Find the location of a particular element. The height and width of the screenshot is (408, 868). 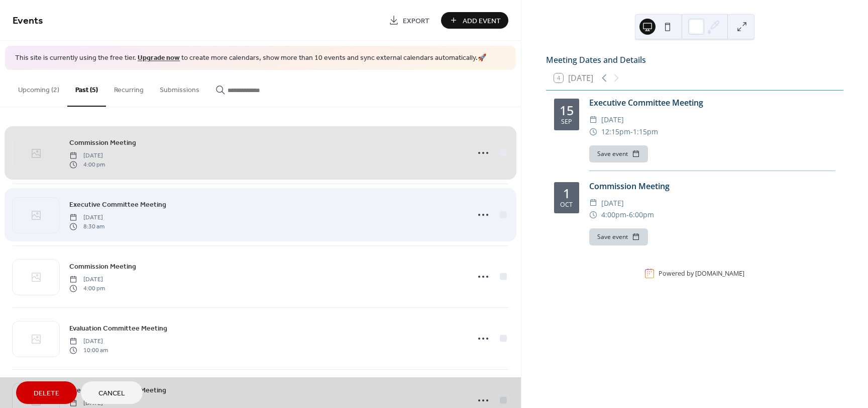

button: Cancel is located at coordinates (111, 392).